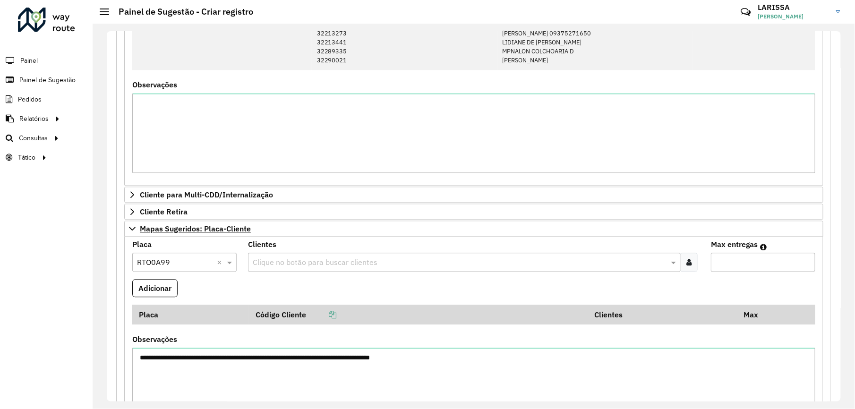  What do you see at coordinates (474, 229) in the screenshot?
I see `a: Mapas Sugeridos: Placa-Cliente` at bounding box center [474, 229].